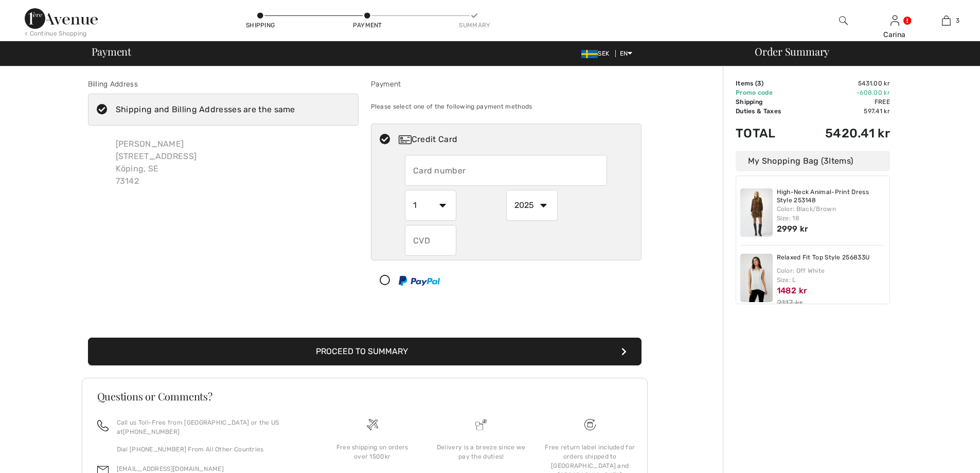 The height and width of the screenshot is (473, 980). Describe the element at coordinates (895, 21) in the screenshot. I see `img: My Info` at that location.